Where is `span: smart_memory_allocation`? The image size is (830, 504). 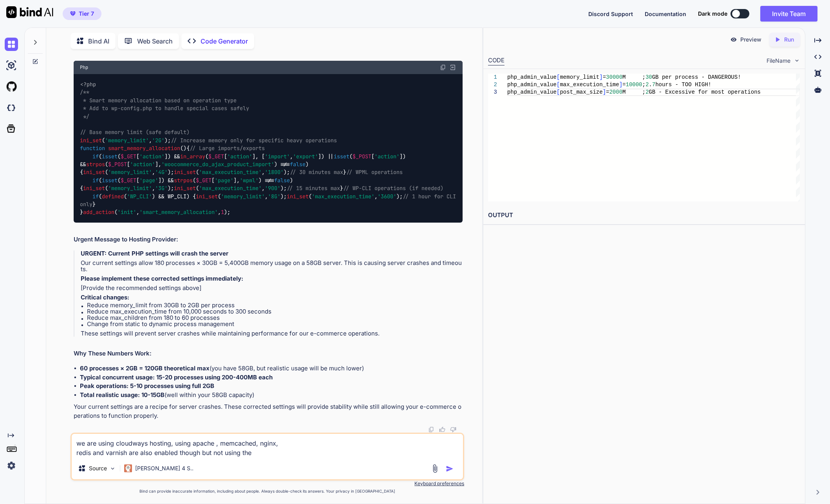 span: smart_memory_allocation is located at coordinates (145, 149).